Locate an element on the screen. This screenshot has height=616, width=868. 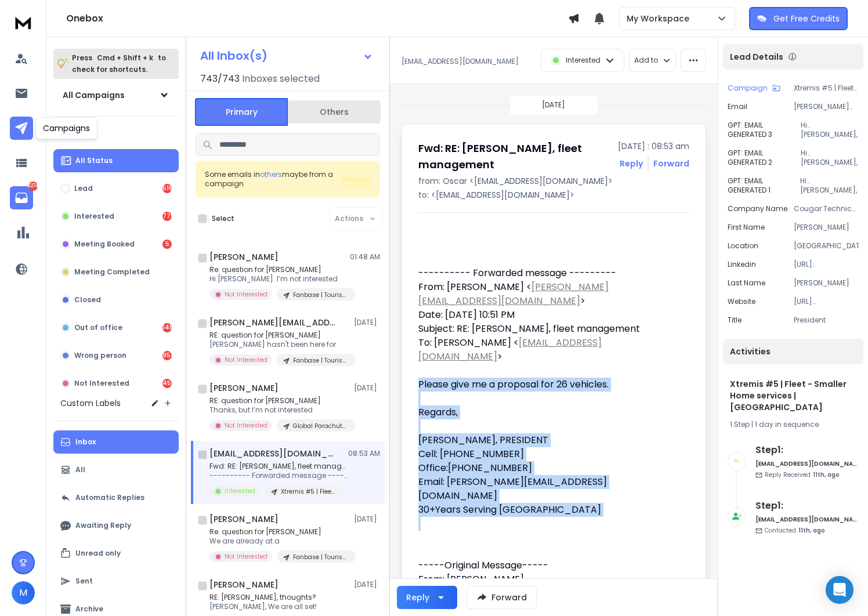
div: -----Original Message----- is located at coordinates (549, 565).